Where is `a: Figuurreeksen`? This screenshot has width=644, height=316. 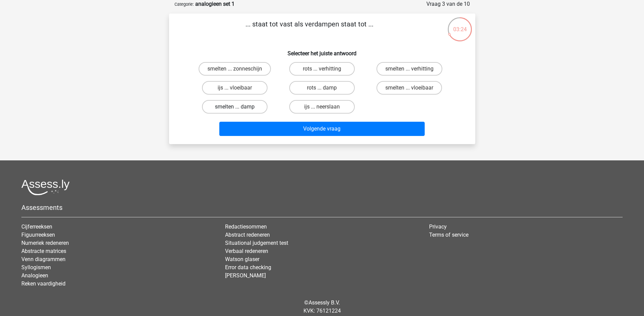 a: Figuurreeksen is located at coordinates (38, 234).